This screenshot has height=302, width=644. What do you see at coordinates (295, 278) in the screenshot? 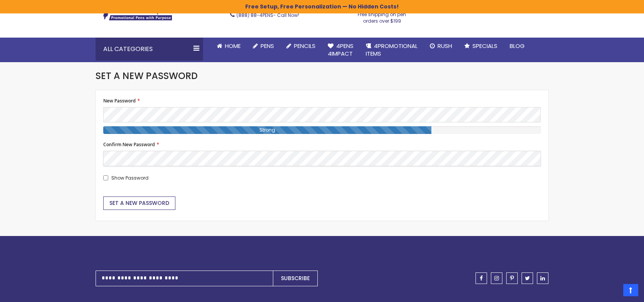
I see `button: Subscribe` at bounding box center [295, 278].